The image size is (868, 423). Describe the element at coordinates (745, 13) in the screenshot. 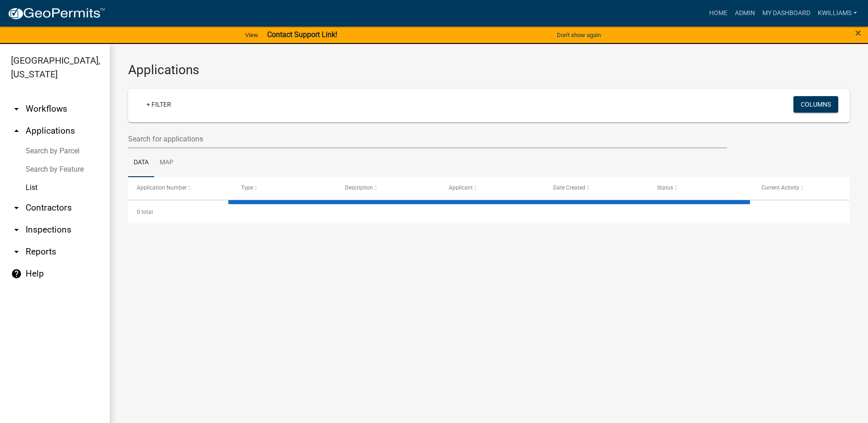

I see `a: Admin` at that location.